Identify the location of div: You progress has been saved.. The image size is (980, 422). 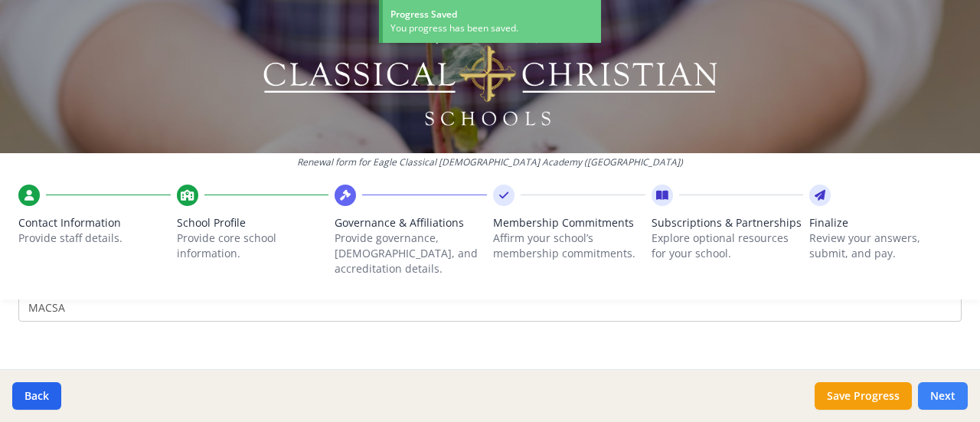
(492, 28).